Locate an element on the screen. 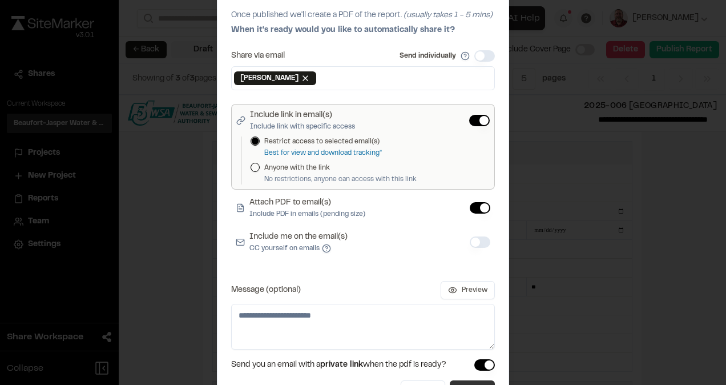 This screenshot has width=726, height=385. label: Restrict access to selected email(s) is located at coordinates (323, 142).